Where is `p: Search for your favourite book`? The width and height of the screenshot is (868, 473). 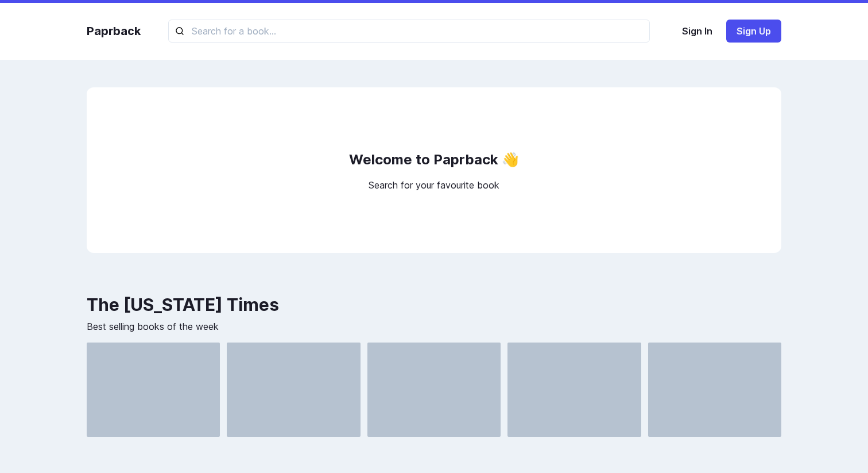
p: Search for your favourite book is located at coordinates (434, 185).